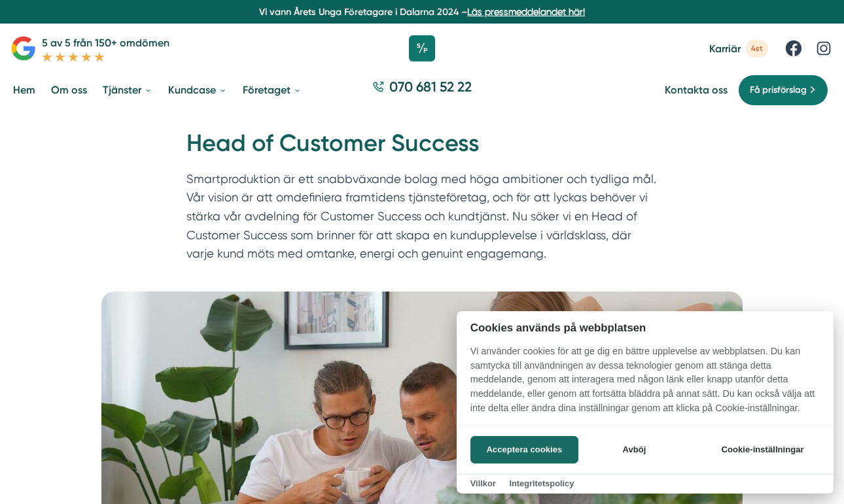 Image resolution: width=844 pixels, height=504 pixels. What do you see at coordinates (762, 450) in the screenshot?
I see `button: Cookie-inställningar` at bounding box center [762, 450].